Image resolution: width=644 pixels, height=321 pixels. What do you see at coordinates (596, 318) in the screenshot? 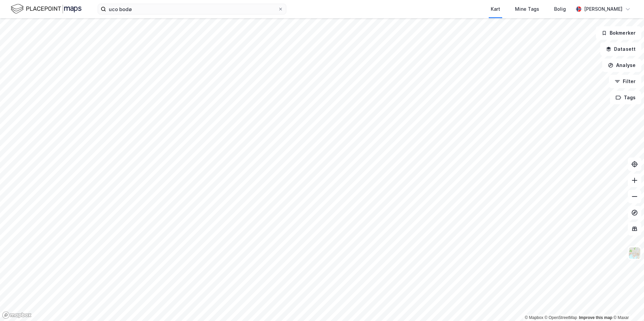
I see `a: Improve this map` at bounding box center [596, 318].